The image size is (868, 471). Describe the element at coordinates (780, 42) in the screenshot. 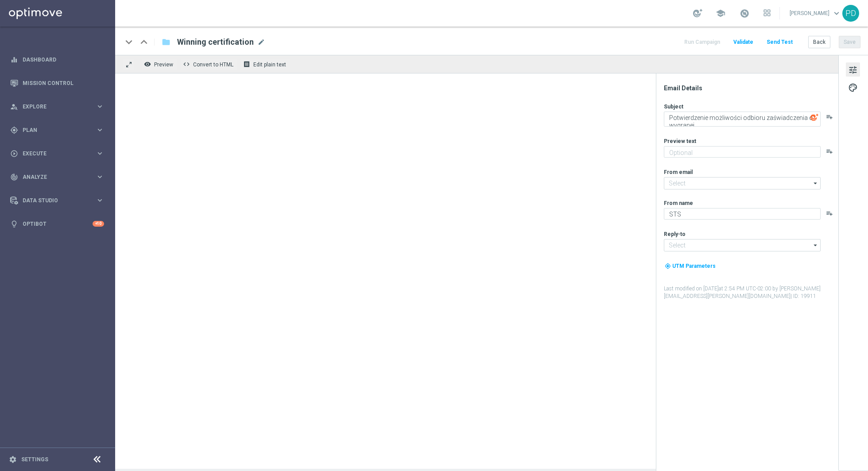

I see `button: Send Test` at that location.